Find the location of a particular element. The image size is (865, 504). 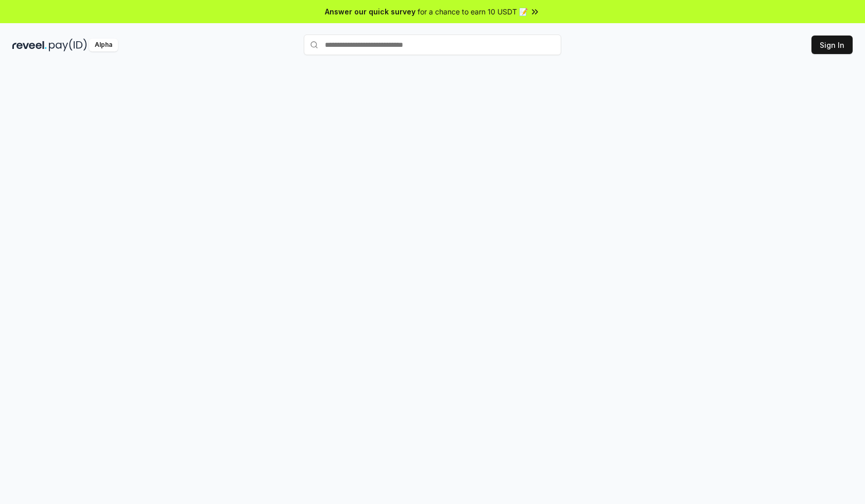

img: pay_id is located at coordinates (68, 44).